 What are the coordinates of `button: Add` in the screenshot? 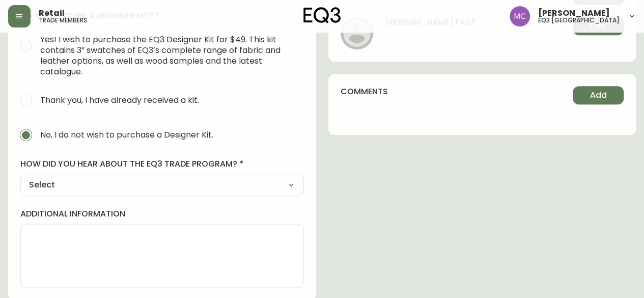 It's located at (598, 95).